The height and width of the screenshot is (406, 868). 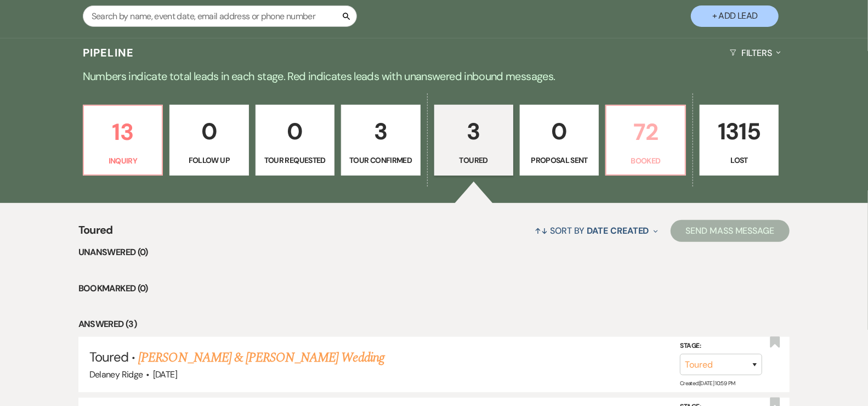 I want to click on p: 13, so click(x=123, y=131).